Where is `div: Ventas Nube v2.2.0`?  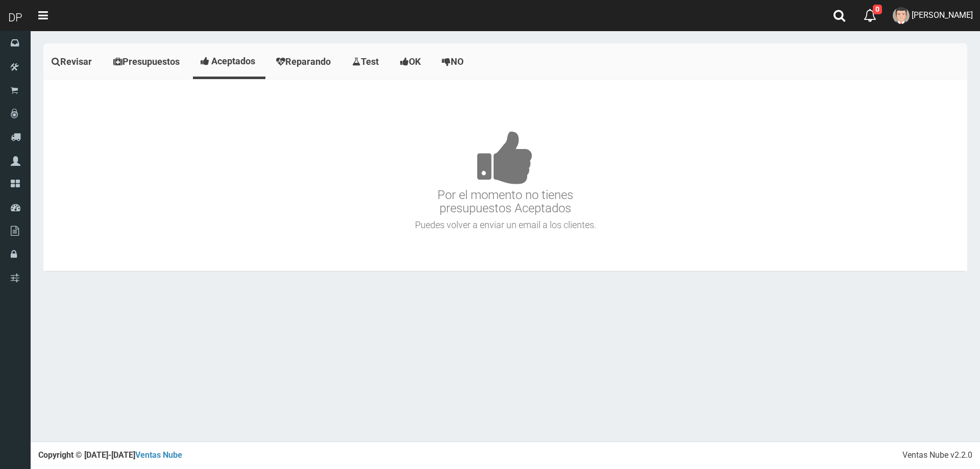
div: Ventas Nube v2.2.0 is located at coordinates (937, 455).